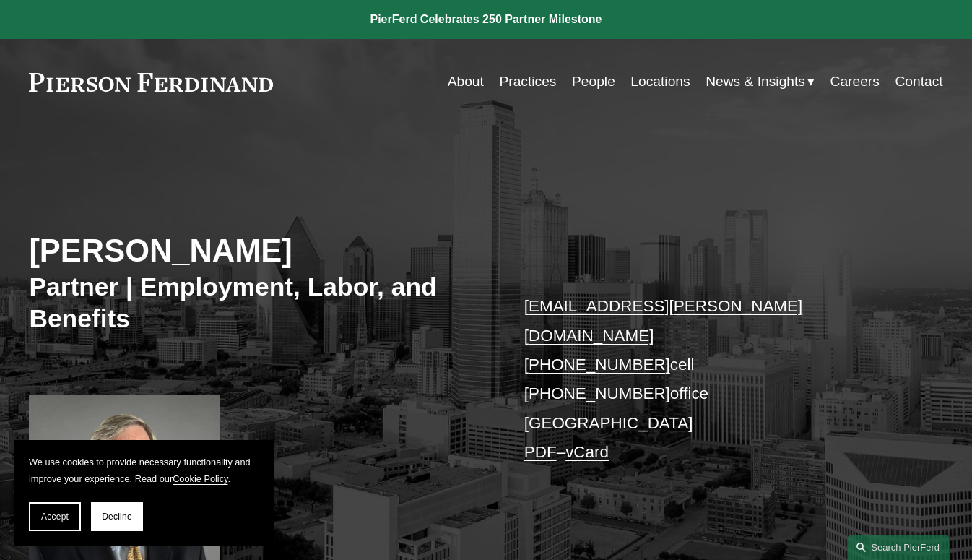  Describe the element at coordinates (760, 82) in the screenshot. I see `a: folder dropdown` at that location.